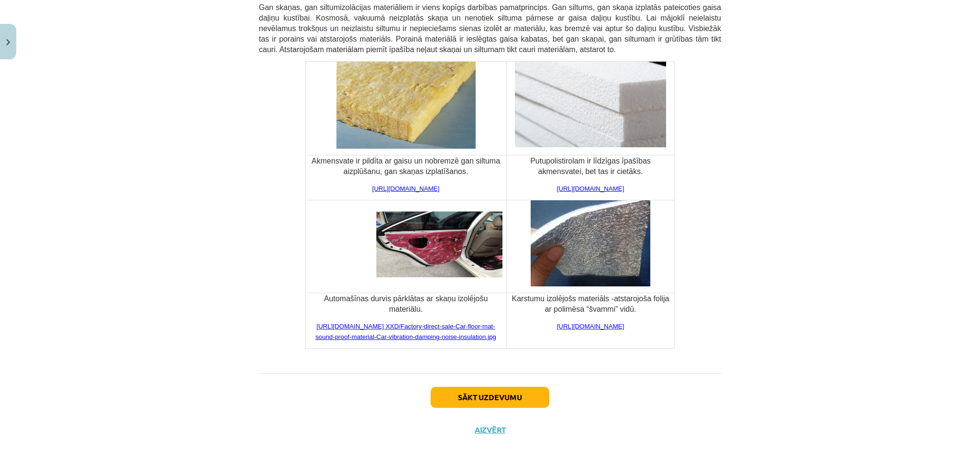 This screenshot has height=470, width=980. Describe the element at coordinates (490, 398) in the screenshot. I see `button: Sākt uzdevumu` at that location.